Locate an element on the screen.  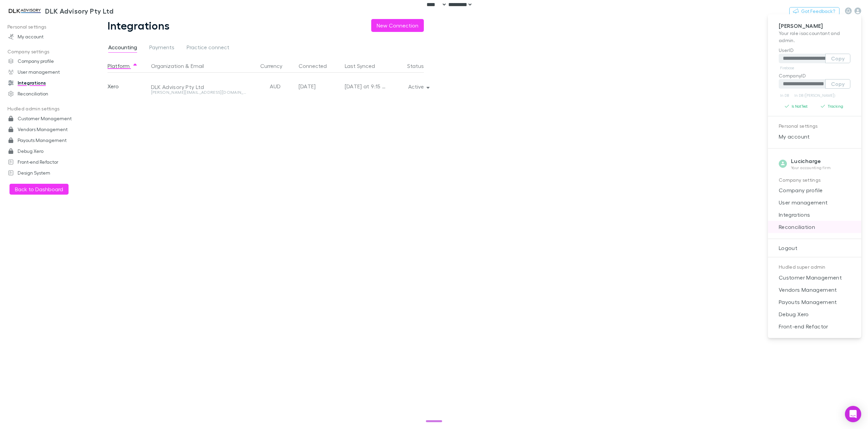
span: Payouts Management is located at coordinates (814, 302).